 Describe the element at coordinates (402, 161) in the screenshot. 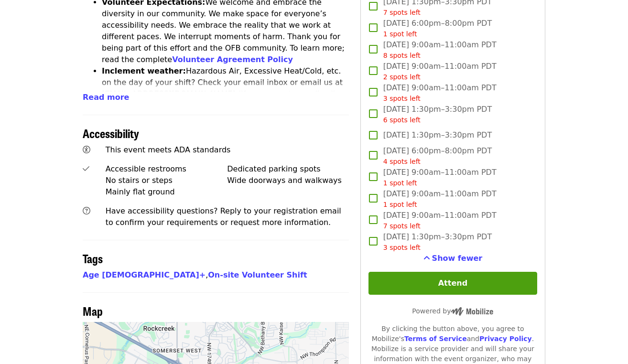

I see `span: 4 spots left` at that location.